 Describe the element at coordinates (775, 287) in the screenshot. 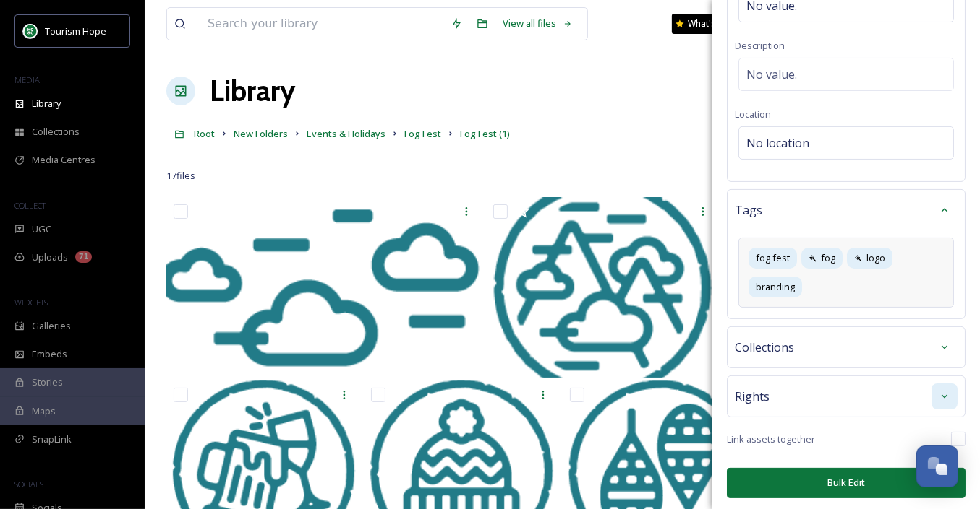

I see `span: branding` at that location.